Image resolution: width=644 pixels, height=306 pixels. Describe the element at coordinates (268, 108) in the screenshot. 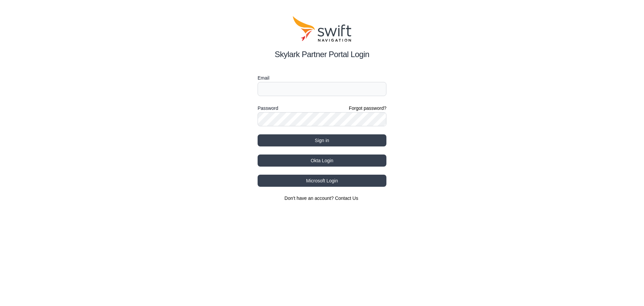

I see `label: Password` at that location.